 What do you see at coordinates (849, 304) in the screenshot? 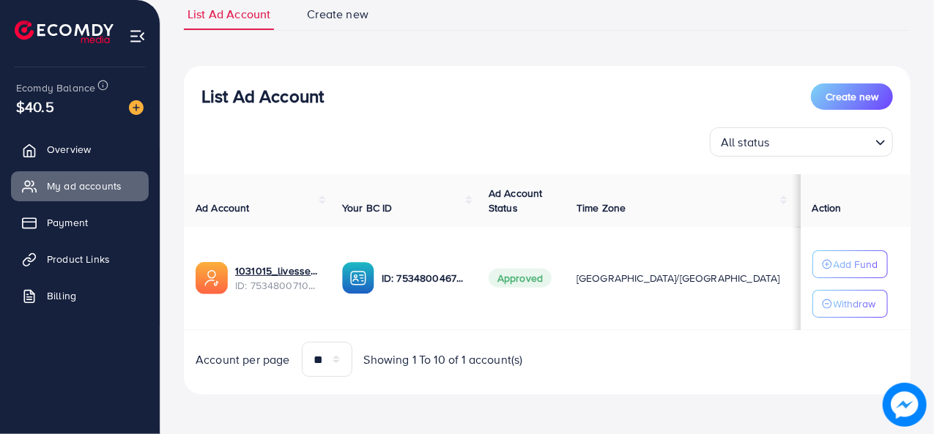
I see `button: Withdraw` at bounding box center [849, 304].